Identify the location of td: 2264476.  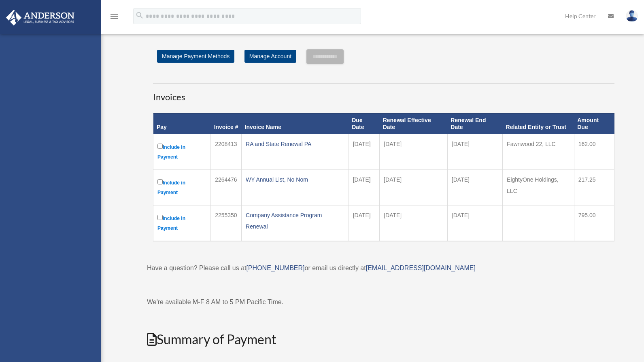
(226, 187).